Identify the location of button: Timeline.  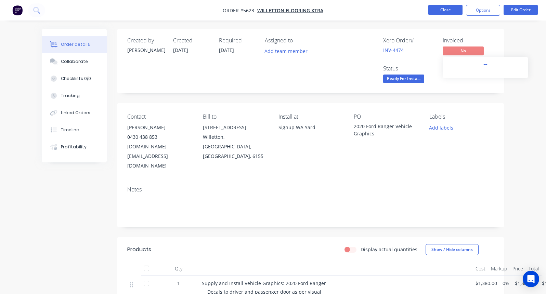
(74, 130).